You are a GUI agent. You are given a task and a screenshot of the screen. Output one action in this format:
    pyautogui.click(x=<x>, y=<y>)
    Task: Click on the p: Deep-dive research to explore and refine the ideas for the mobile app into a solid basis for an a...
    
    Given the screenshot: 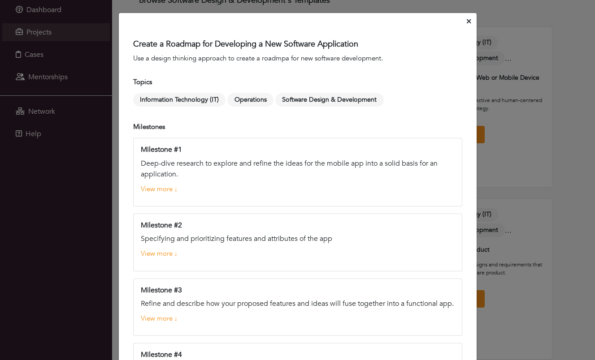 What is the action you would take?
    pyautogui.click(x=297, y=169)
    